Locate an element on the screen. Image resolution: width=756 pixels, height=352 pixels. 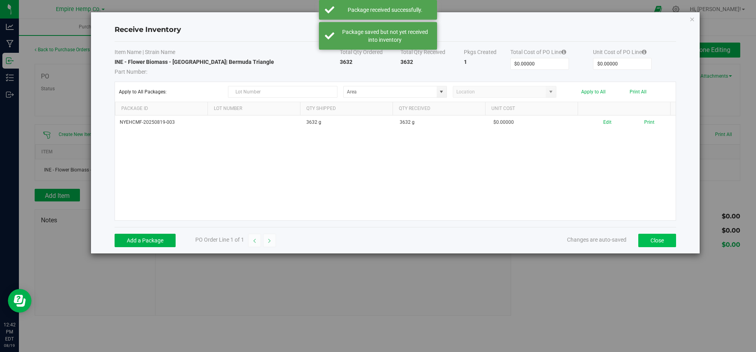
button: Print All is located at coordinates (638, 92).